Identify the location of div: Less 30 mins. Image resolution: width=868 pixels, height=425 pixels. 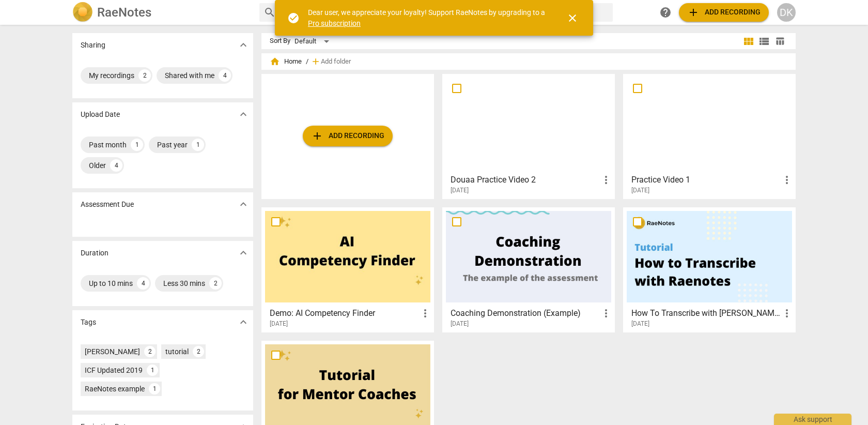
(184, 283).